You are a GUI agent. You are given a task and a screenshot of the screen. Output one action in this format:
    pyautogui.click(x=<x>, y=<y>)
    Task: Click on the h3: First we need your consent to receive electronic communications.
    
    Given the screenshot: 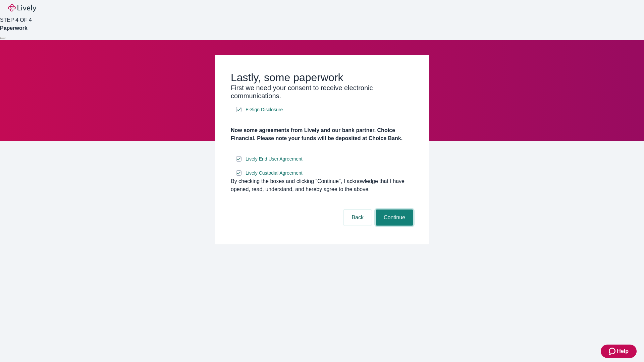 What is the action you would take?
    pyautogui.click(x=322, y=92)
    